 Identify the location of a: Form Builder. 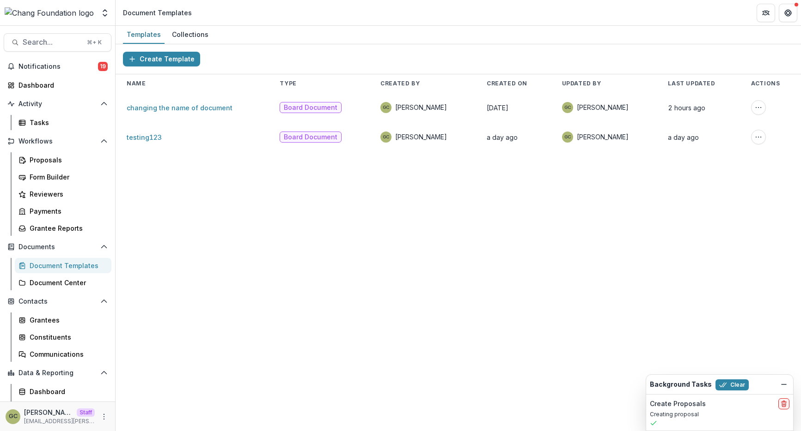
(63, 177).